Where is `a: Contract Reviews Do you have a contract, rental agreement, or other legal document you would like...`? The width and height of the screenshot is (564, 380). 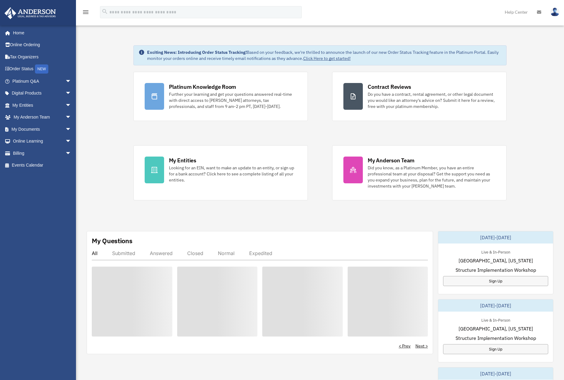 a: Contract Reviews Do you have a contract, rental agreement, or other legal document you would like... is located at coordinates (419, 96).